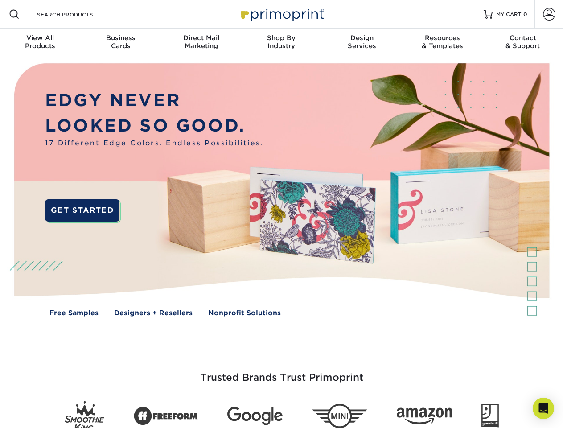 This screenshot has width=563, height=428. What do you see at coordinates (543, 408) in the screenshot?
I see `div: Open Intercom Messenger` at bounding box center [543, 408].